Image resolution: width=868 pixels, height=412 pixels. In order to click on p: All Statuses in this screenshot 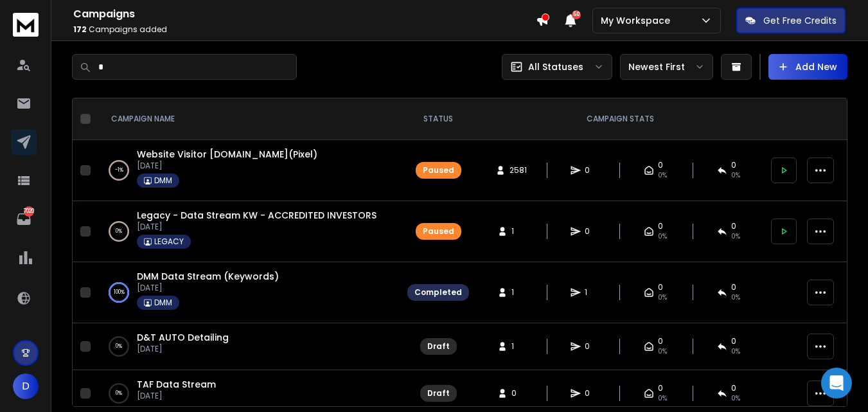, I will do `click(556, 67)`.